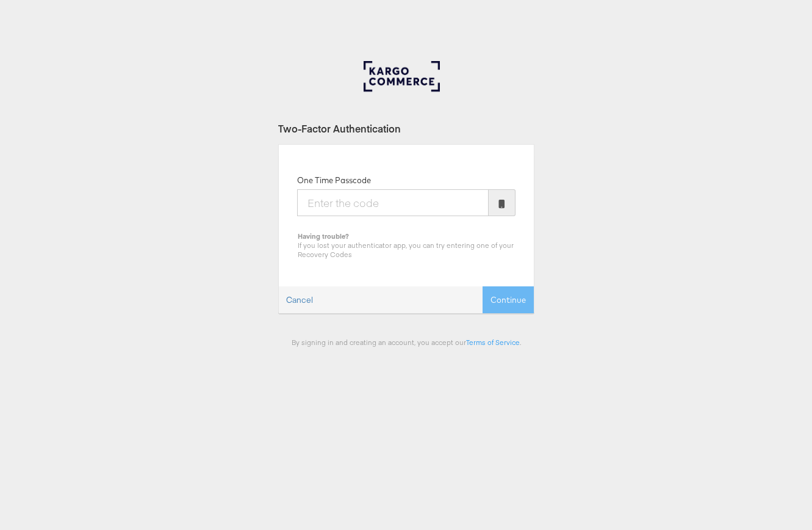 The width and height of the screenshot is (812, 530). What do you see at coordinates (300, 300) in the screenshot?
I see `a: Cancel` at bounding box center [300, 300].